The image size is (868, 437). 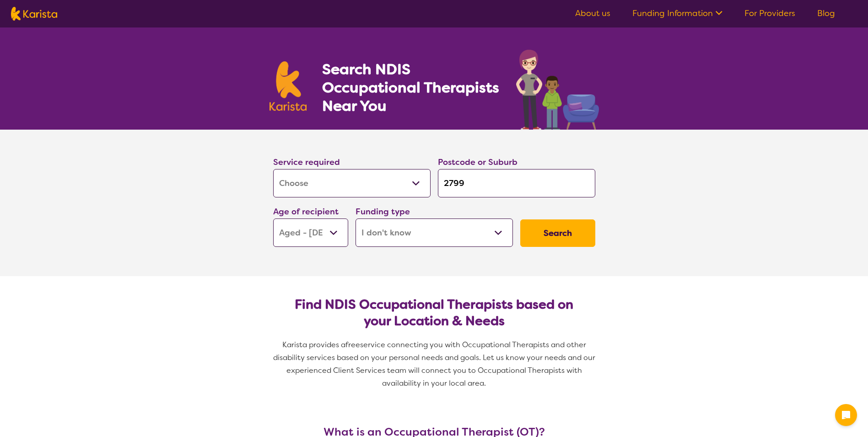 I want to click on input: Type, so click(x=517, y=183).